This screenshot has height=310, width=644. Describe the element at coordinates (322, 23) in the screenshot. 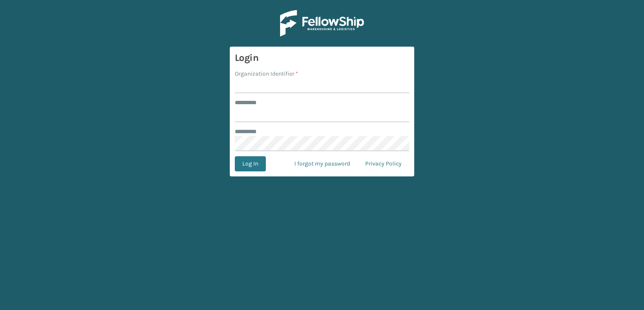

I see `img: Logo` at that location.